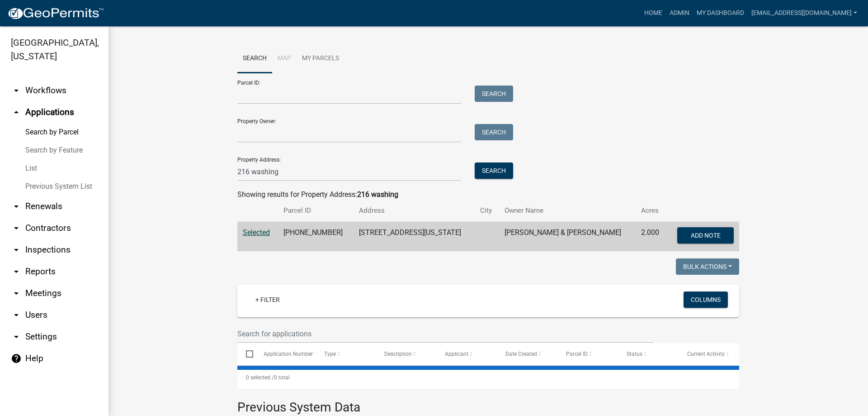 This screenshot has width=868, height=416. What do you see at coordinates (398, 354) in the screenshot?
I see `span: Description` at bounding box center [398, 354].